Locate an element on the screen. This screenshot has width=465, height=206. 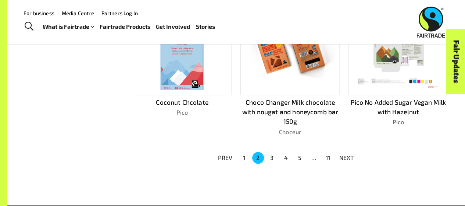
a: What is Fairtrade is located at coordinates (68, 26).